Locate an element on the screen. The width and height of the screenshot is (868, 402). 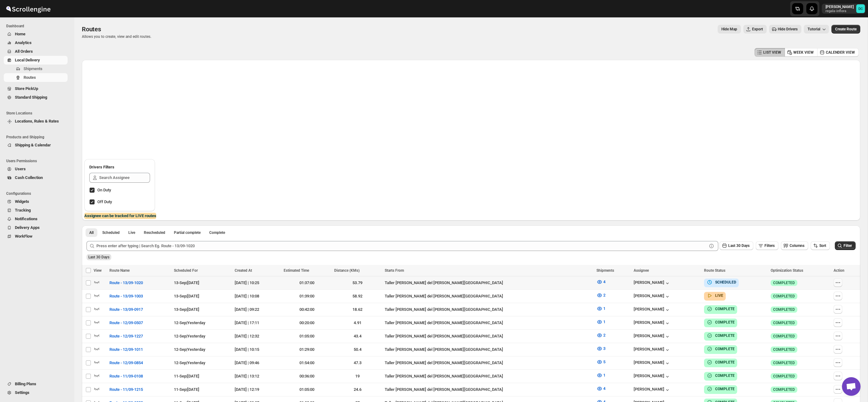
span: All is located at coordinates (92, 233).